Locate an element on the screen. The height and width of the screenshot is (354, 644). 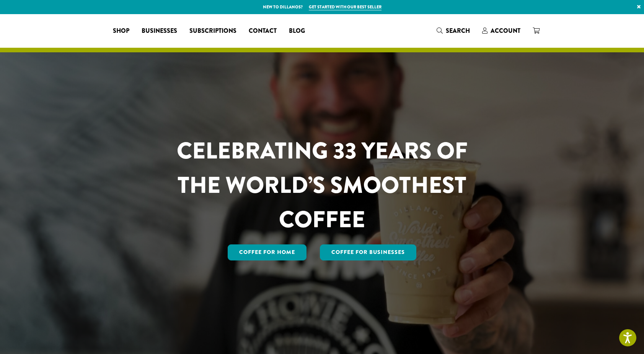
span: Shop is located at coordinates (121, 31).